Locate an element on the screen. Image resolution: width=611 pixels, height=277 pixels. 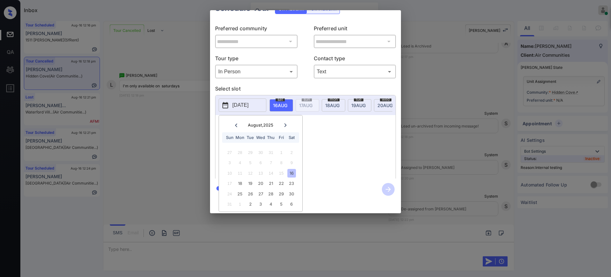
div: Sat is located at coordinates (292, 137).